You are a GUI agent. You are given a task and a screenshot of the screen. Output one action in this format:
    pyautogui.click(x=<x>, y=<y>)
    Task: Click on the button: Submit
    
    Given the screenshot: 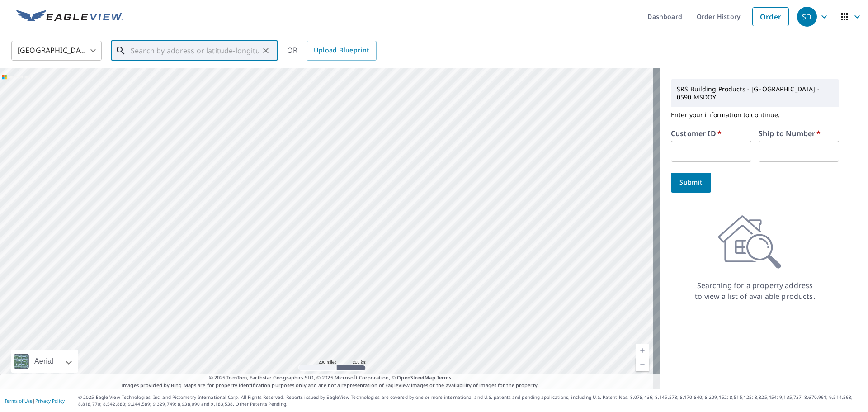 What is the action you would take?
    pyautogui.click(x=691, y=183)
    